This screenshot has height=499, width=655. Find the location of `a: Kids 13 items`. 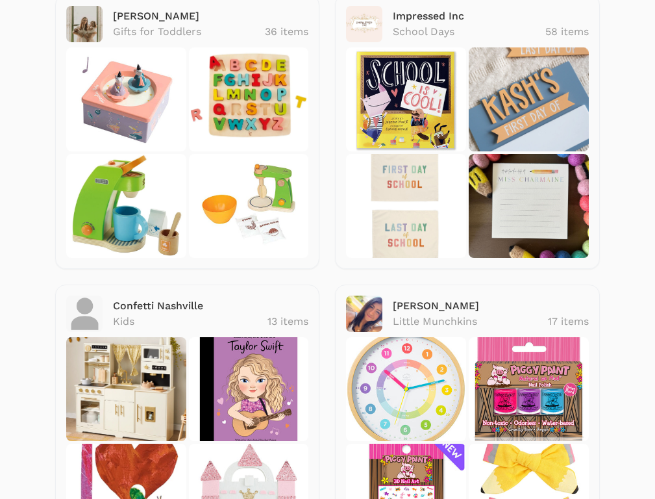

a: Kids 13 items is located at coordinates (210, 321).